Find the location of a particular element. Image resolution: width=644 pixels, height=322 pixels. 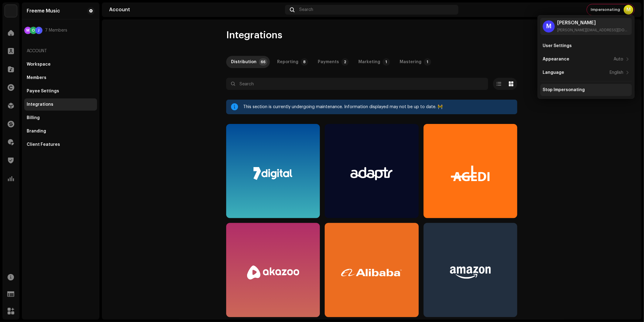

div: Mastering is located at coordinates (411, 62).